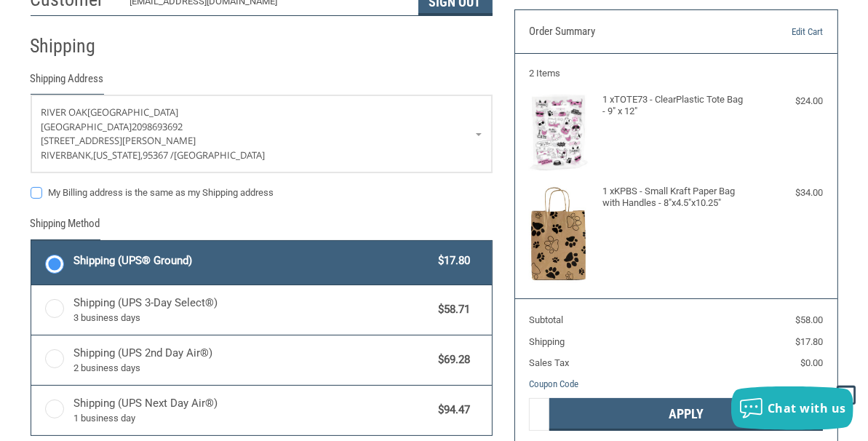 Image resolution: width=868 pixels, height=441 pixels. What do you see at coordinates (628, 32) in the screenshot?
I see `h3: Order Summary` at bounding box center [628, 32].